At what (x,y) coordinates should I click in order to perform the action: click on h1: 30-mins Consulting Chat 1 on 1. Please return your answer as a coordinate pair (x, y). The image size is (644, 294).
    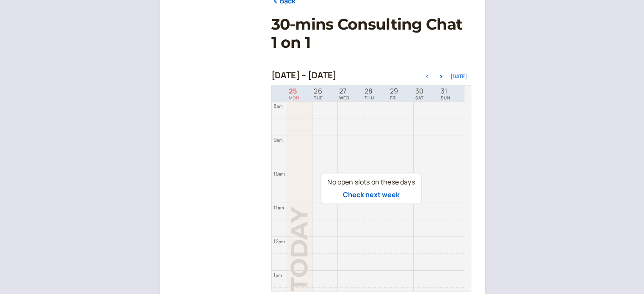
    Looking at the image, I should click on (371, 34).